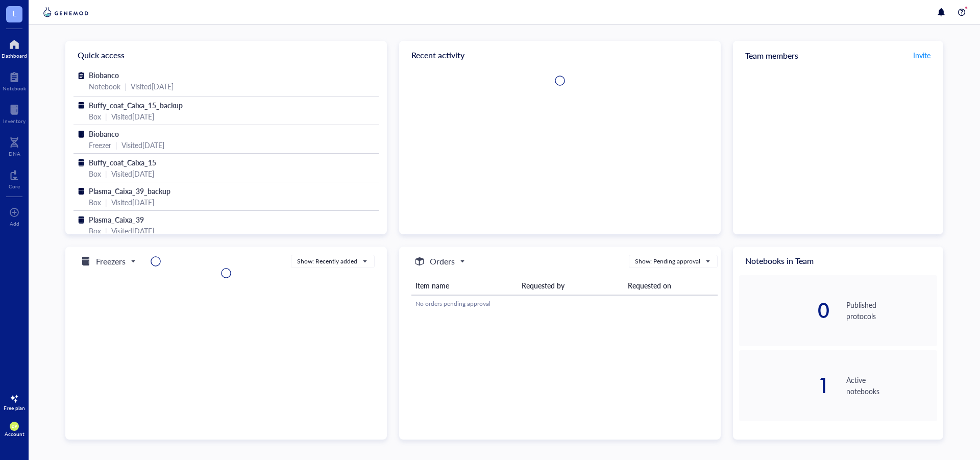 This screenshot has width=980, height=460. I want to click on div: Team members, so click(838, 55).